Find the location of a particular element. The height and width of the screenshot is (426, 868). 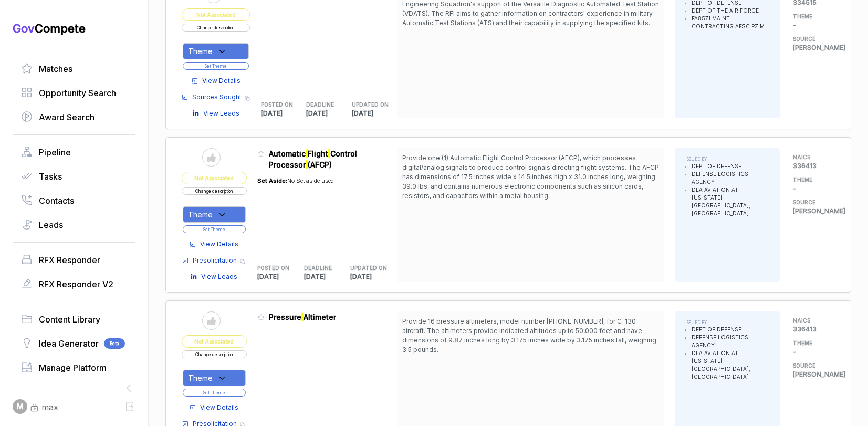

h1: Compete is located at coordinates (74, 28).